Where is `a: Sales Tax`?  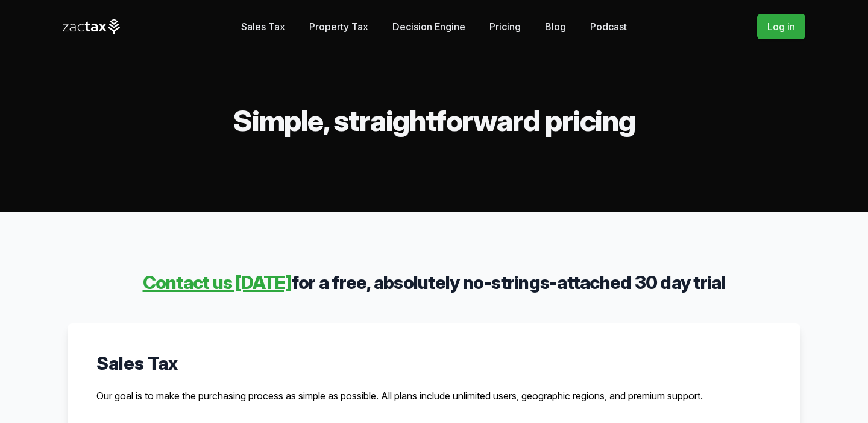 a: Sales Tax is located at coordinates (263, 27).